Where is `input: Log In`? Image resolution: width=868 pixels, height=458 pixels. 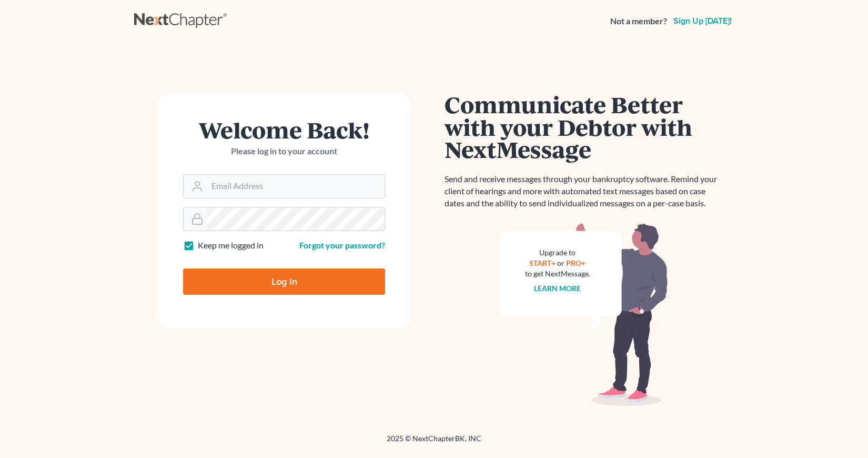
input: Log In is located at coordinates (284, 282).